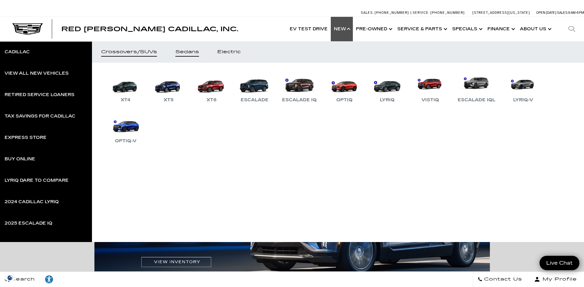 The image size is (584, 287). Describe the element at coordinates (211, 88) in the screenshot. I see `a: XT6` at that location.